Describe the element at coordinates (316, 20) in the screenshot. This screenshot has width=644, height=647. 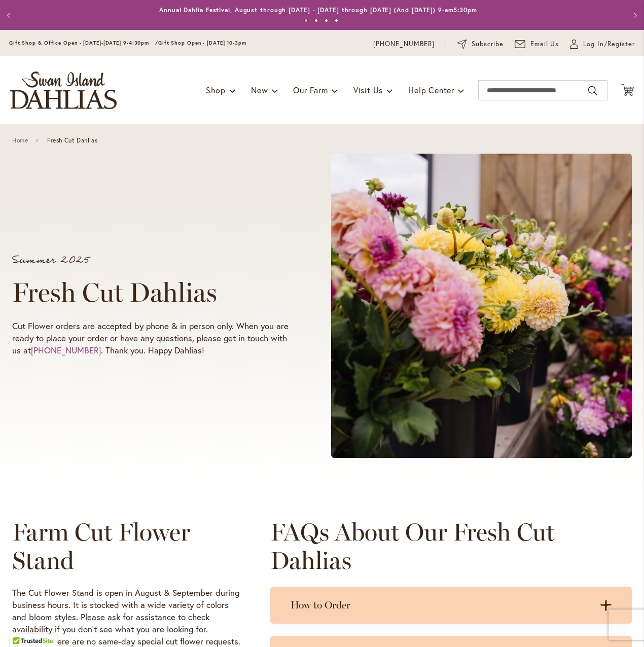
I see `button: 2 of 4` at that location.